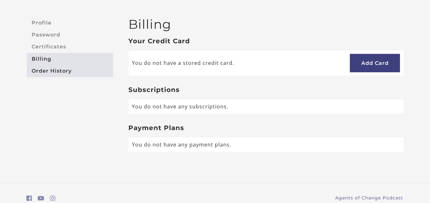 This screenshot has height=203, width=430. Describe the element at coordinates (70, 47) in the screenshot. I see `a: Certificates` at that location.